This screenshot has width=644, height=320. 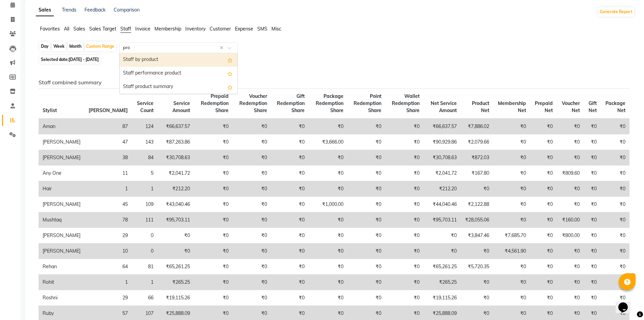 I want to click on span: Gift Redemption Share, so click(x=291, y=103).